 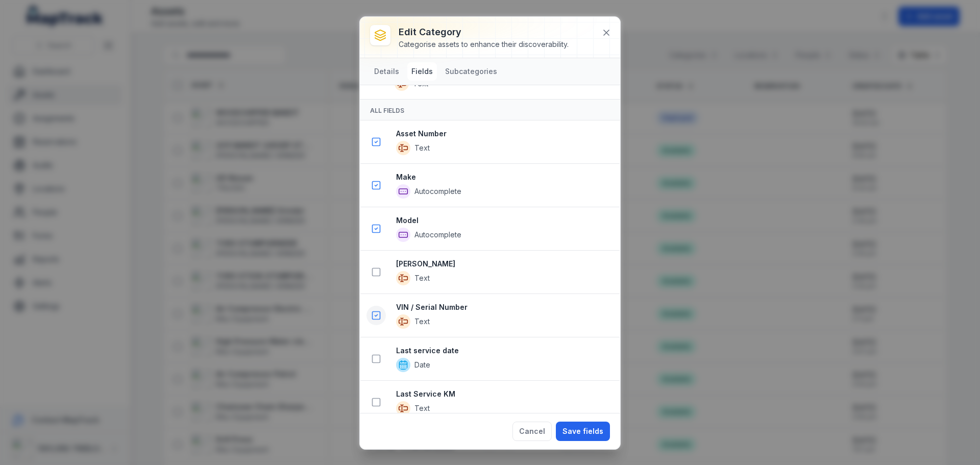 What do you see at coordinates (422, 365) in the screenshot?
I see `span: Date` at bounding box center [422, 365].